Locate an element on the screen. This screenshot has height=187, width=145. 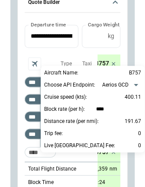
div: Aerios GCD is located at coordinates (122, 85).